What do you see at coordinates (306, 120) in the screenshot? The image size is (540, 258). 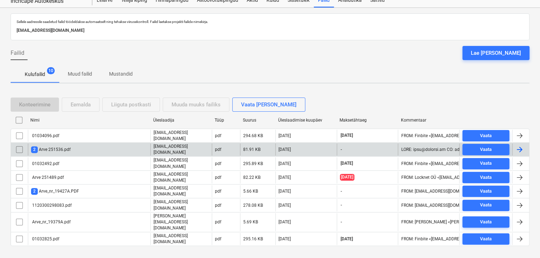 I see `div: Üleslaadimise kuupäev` at bounding box center [306, 120].